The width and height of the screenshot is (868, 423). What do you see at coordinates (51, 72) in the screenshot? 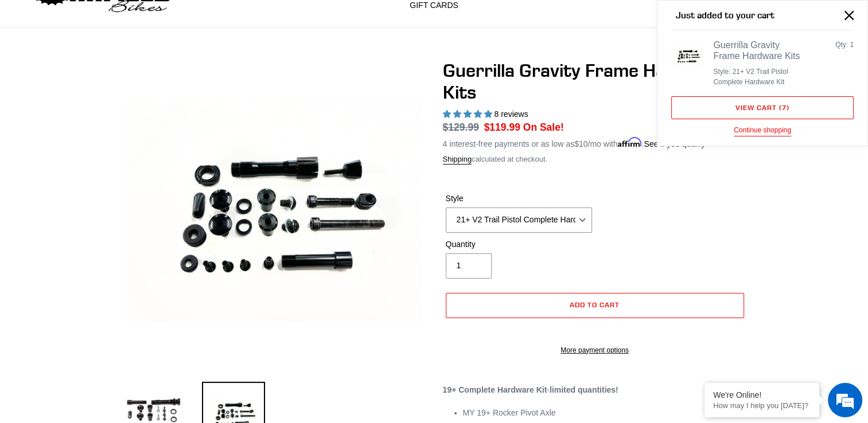
I see `img: d_696896380_company_1647369064580_696896380` at bounding box center [51, 72].